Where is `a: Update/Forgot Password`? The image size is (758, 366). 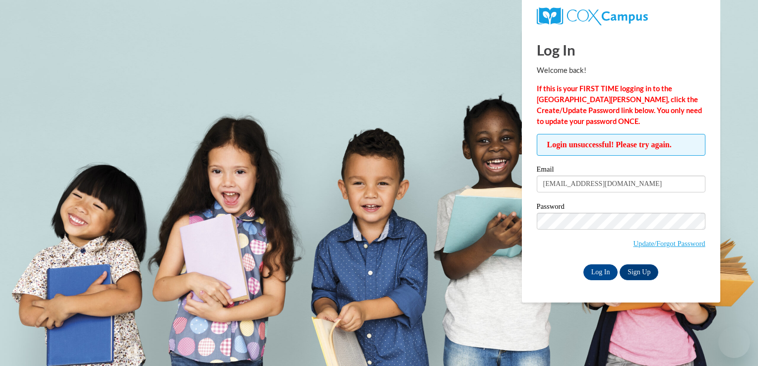 a: Update/Forgot Password is located at coordinates (669, 244).